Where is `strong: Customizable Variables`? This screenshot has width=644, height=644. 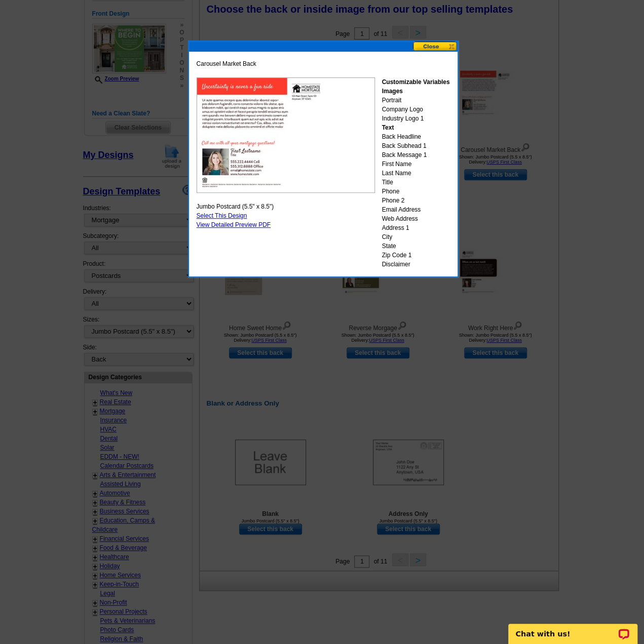 strong: Customizable Variables is located at coordinates (416, 82).